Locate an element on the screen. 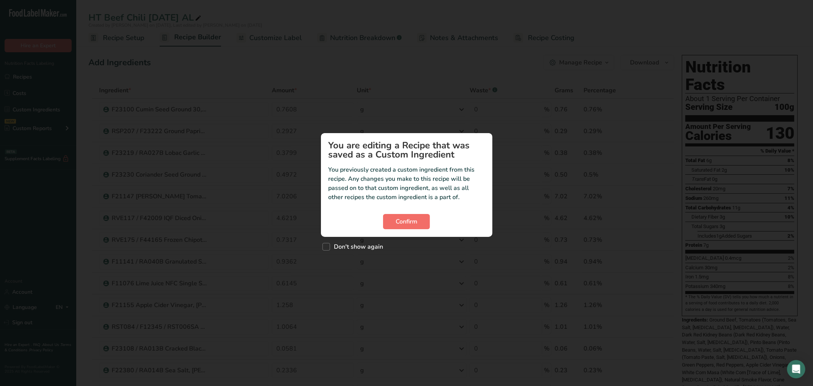 The image size is (813, 386). p: You previously created a custom ingredient from this recipe. Any changes you make to this recipe ... is located at coordinates (407, 183).